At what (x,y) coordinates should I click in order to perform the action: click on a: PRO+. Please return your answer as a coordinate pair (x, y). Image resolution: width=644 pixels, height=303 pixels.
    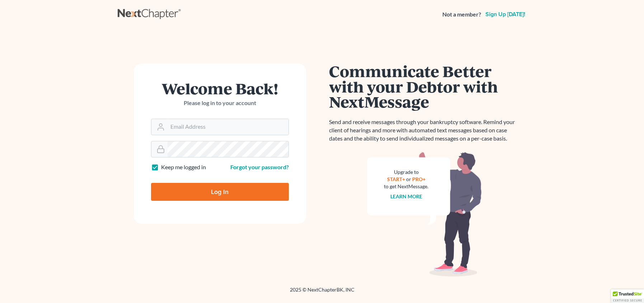
    Looking at the image, I should click on (419, 179).